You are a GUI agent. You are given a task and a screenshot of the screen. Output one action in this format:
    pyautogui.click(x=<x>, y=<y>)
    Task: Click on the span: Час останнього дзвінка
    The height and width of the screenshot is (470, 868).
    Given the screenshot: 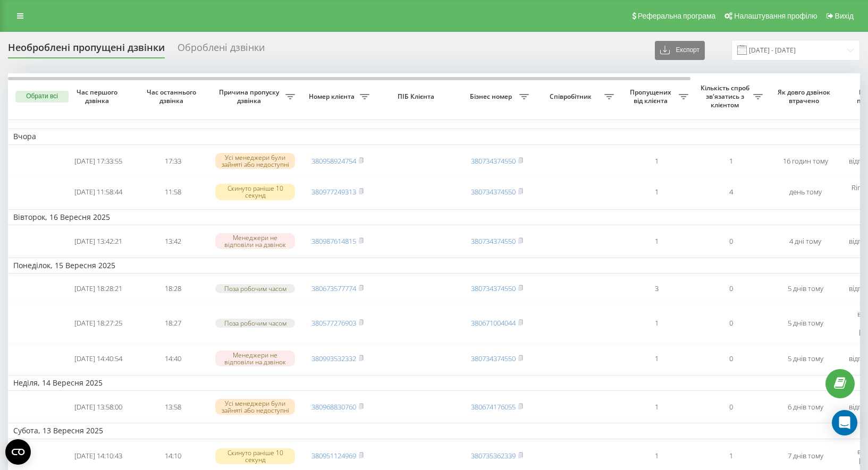 What is the action you would take?
    pyautogui.click(x=173, y=96)
    